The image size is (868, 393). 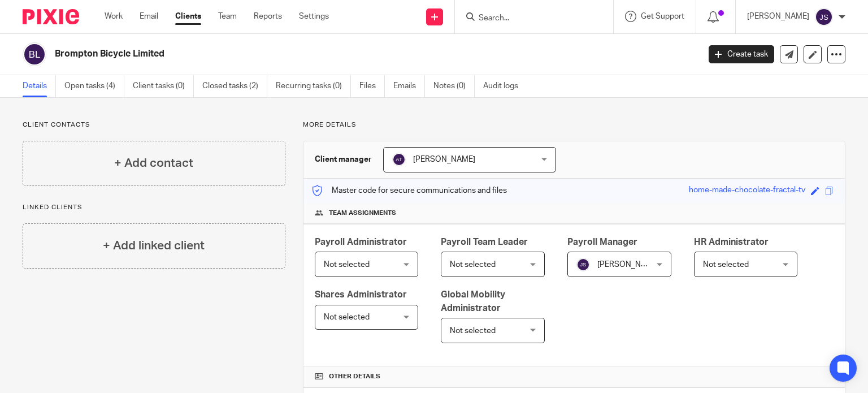 I want to click on h4: + Add linked client, so click(x=154, y=246).